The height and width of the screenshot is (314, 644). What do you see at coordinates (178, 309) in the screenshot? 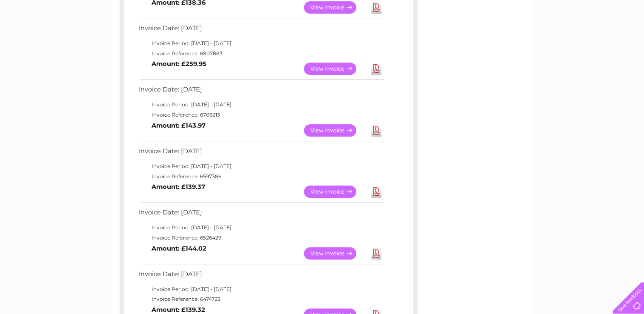
I see `b: Amount: £139.32` at bounding box center [178, 309].